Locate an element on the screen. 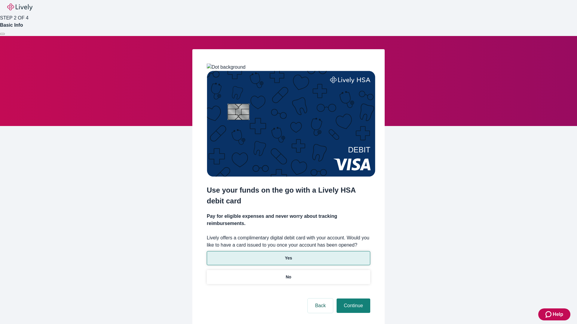  img: Debit card is located at coordinates (291, 124).